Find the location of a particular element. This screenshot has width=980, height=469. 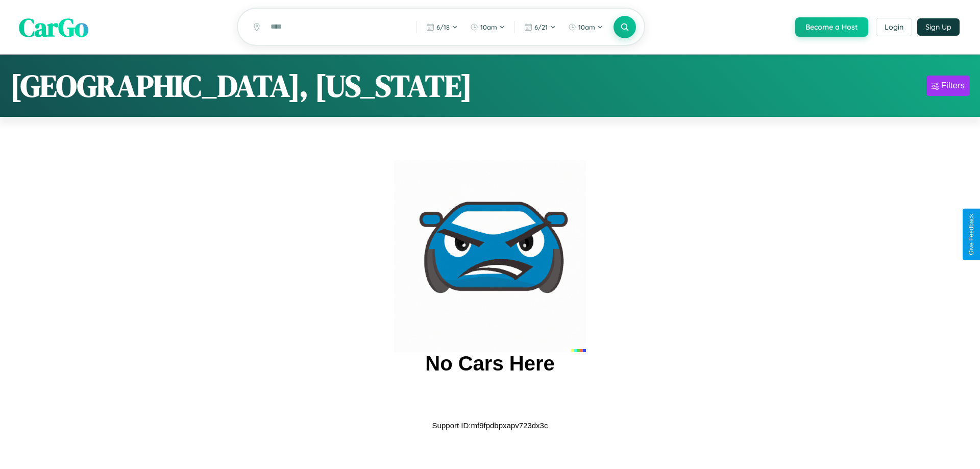

p: Support ID: mf9fpdbpxapv723dx3c is located at coordinates (490, 425).